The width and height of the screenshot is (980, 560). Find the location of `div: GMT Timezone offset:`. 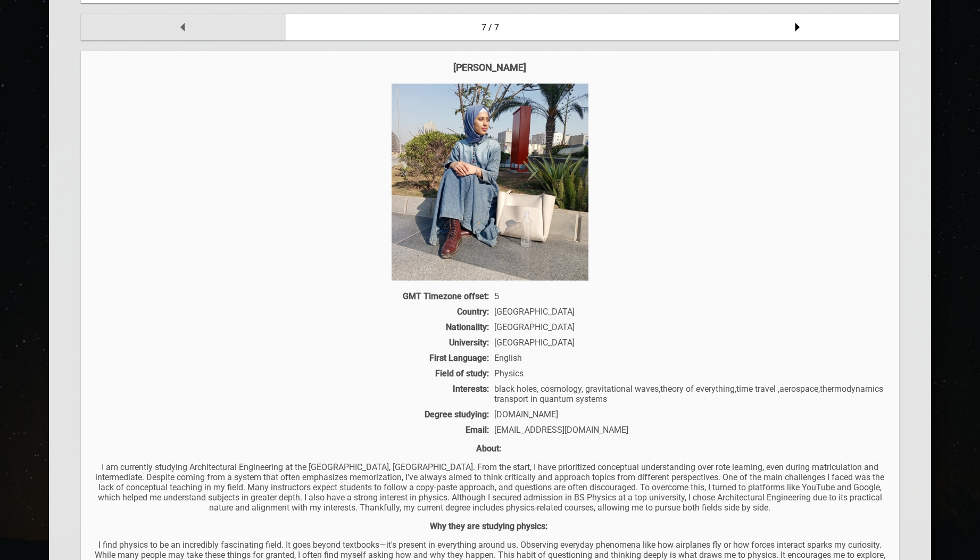

div: GMT Timezone offset: is located at coordinates (291, 296).